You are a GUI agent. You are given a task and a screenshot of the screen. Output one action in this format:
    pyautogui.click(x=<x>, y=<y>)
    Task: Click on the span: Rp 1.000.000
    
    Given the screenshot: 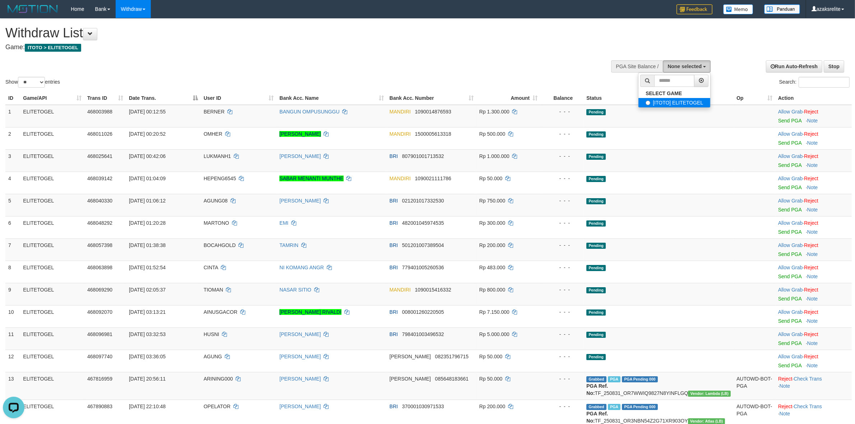 What is the action you would take?
    pyautogui.click(x=494, y=156)
    